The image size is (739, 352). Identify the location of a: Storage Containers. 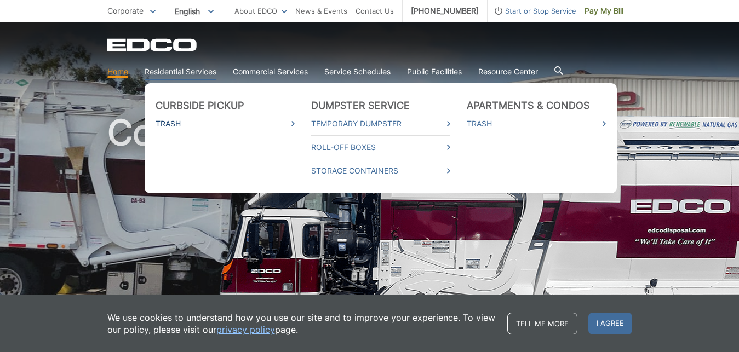
(381, 171).